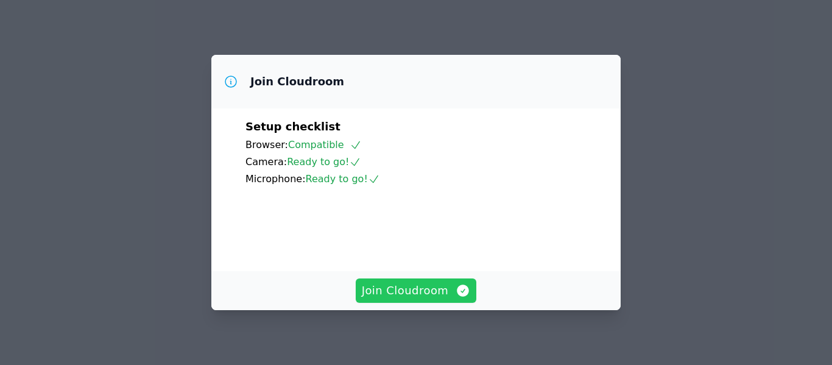  Describe the element at coordinates (266, 161) in the screenshot. I see `span: Camera:` at that location.